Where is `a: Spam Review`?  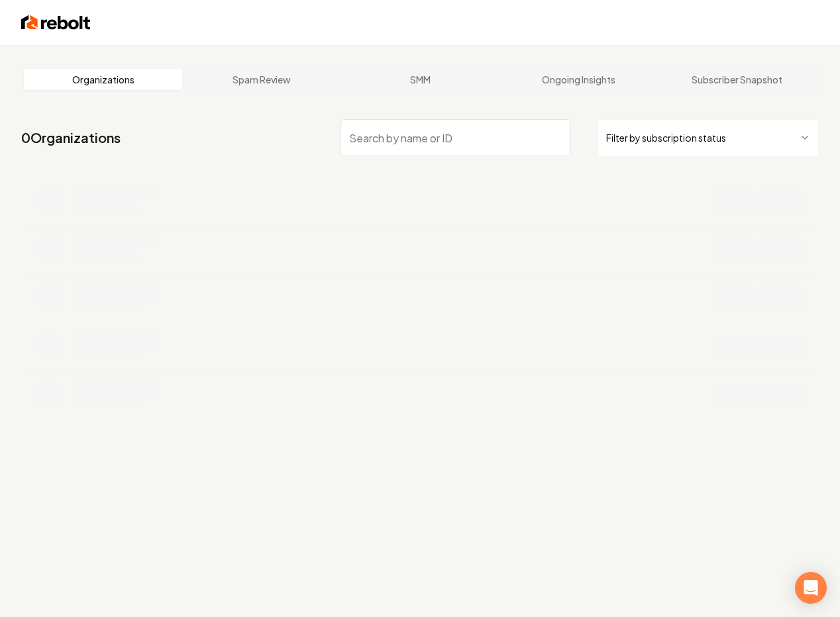 a: Spam Review is located at coordinates (261, 79).